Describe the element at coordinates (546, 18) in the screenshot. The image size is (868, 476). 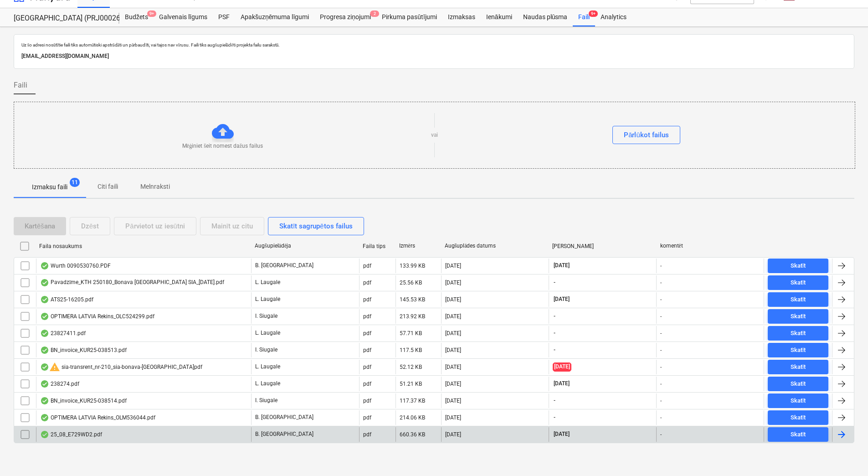
I see `div: Naudas plūsma` at that location.